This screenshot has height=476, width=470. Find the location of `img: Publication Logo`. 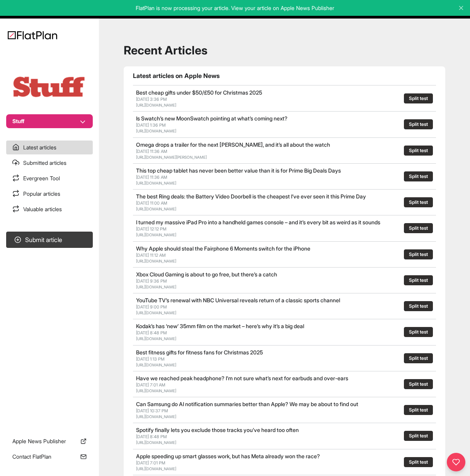

img: Publication Logo is located at coordinates (49, 87).